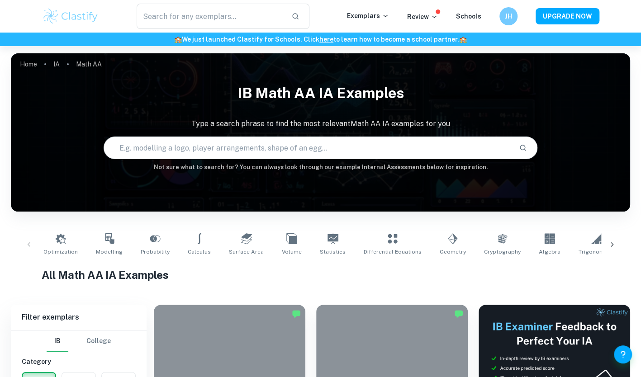 This screenshot has width=641, height=377. Describe the element at coordinates (79, 342) in the screenshot. I see `div: Filter type choice` at that location.